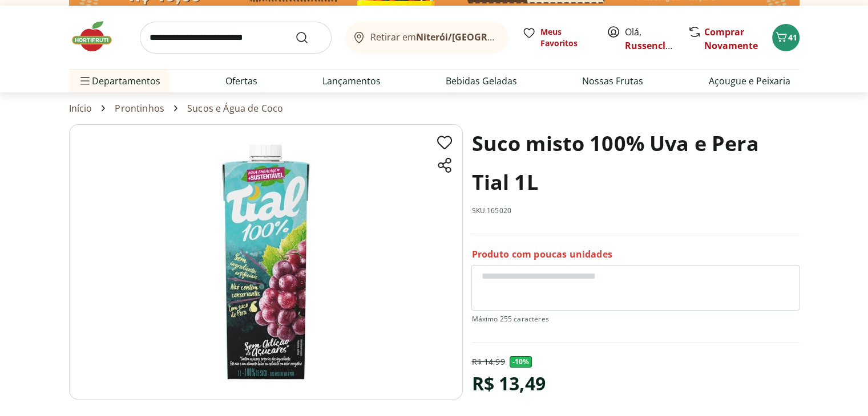 The width and height of the screenshot is (868, 416). I want to click on div: R$ 13,49, so click(508, 384).